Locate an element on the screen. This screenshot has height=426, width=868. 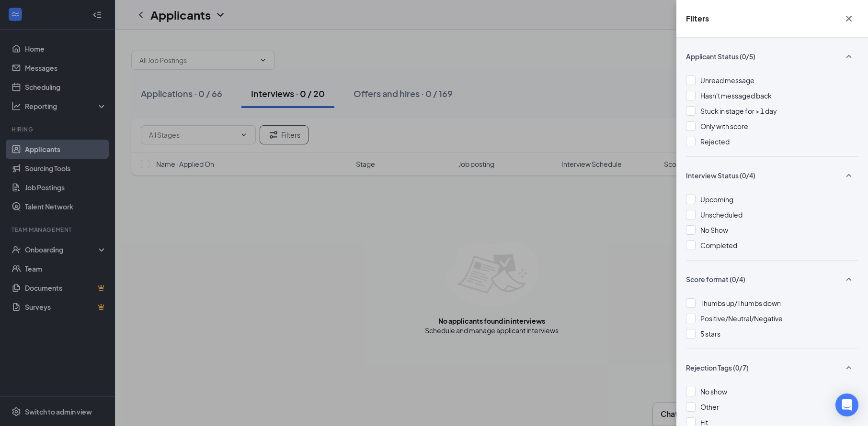
span: No show is located at coordinates (713, 392).